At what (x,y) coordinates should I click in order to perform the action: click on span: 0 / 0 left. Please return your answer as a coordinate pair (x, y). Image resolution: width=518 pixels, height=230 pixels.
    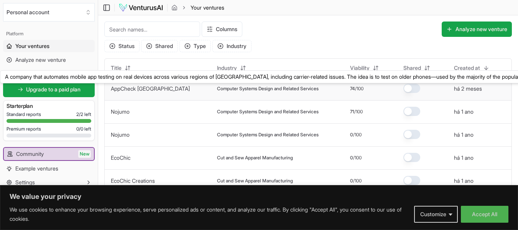
    Looking at the image, I should click on (84, 129).